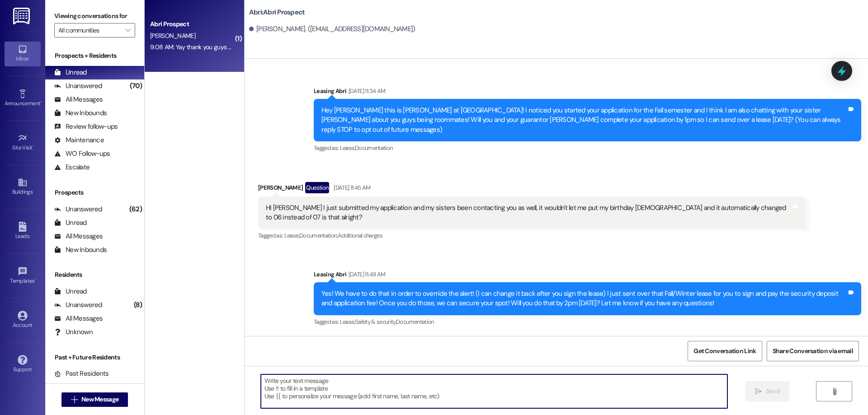 The height and width of the screenshot is (415, 868). Describe the element at coordinates (277, 12) in the screenshot. I see `b: Abri: Abri Prospect` at that location.